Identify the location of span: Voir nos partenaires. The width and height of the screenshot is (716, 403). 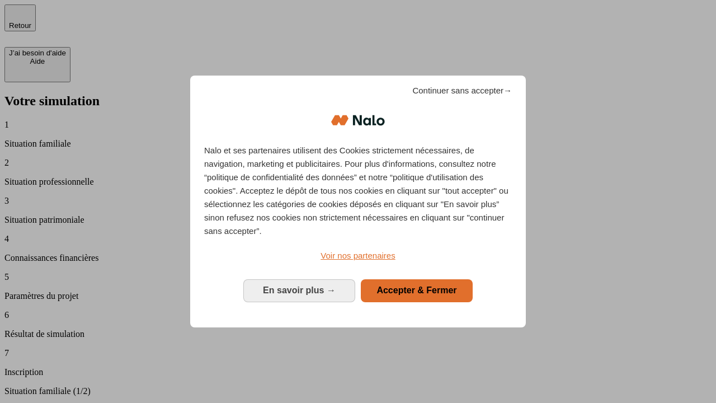
(358, 255).